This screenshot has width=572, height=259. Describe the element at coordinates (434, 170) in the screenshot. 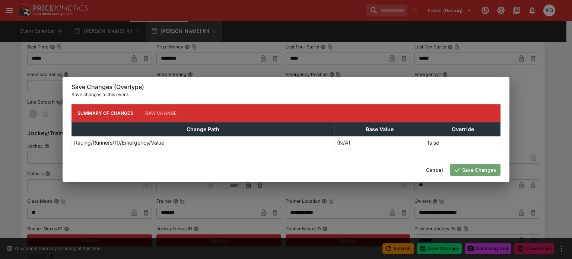

I see `button: Cancel` at that location.